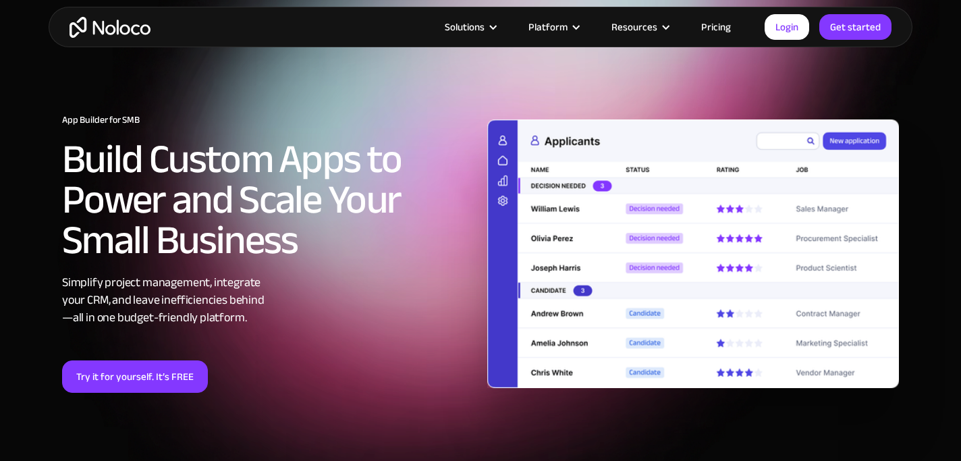 The width and height of the screenshot is (961, 461). I want to click on h1: App Builder for SMB, so click(268, 120).